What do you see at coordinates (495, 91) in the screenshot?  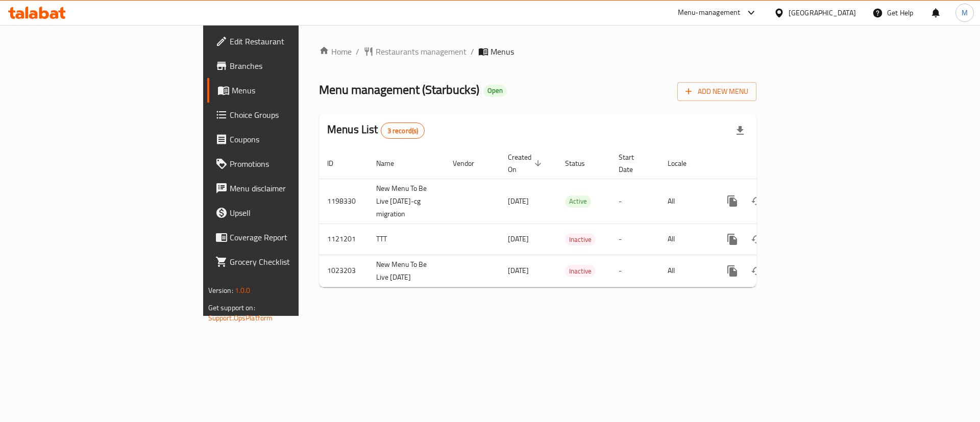 I see `div: Open` at bounding box center [495, 91].